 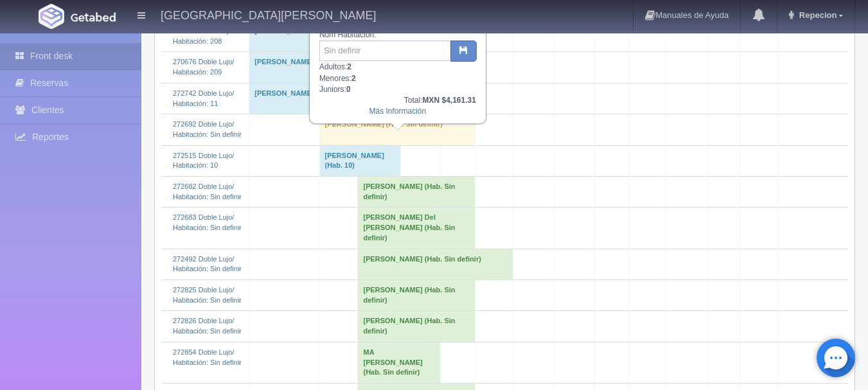 I want to click on a: 272854 Doble Lujo/Habitación: Sin definir, so click(x=207, y=358).